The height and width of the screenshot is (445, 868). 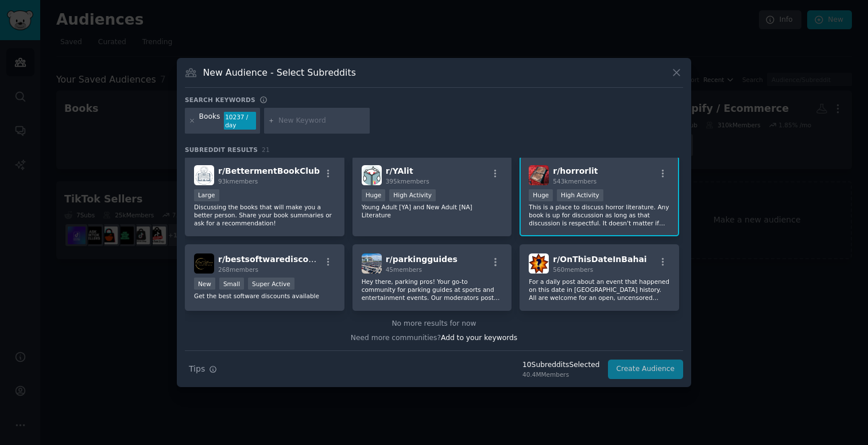 What do you see at coordinates (207, 195) in the screenshot?
I see `div: Large` at bounding box center [207, 195].